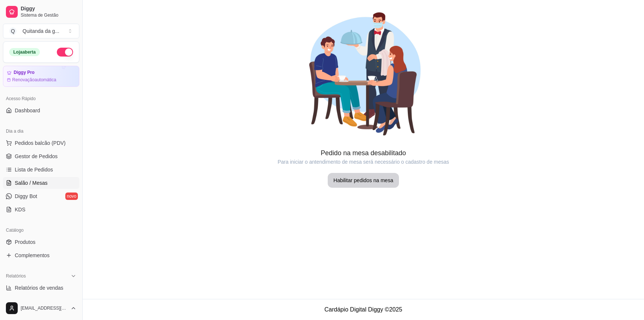  Describe the element at coordinates (16, 276) in the screenshot. I see `span: Relatórios` at that location.